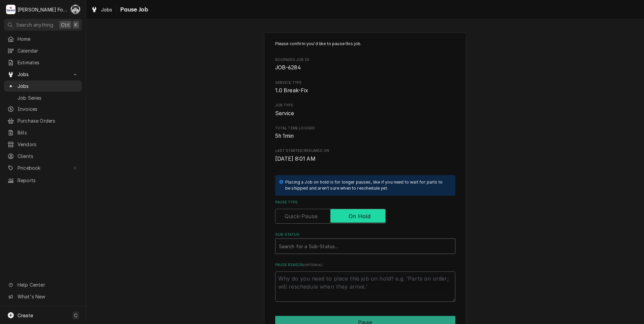  Describe the element at coordinates (43, 25) in the screenshot. I see `button: Search anythingCtrlK` at that location.